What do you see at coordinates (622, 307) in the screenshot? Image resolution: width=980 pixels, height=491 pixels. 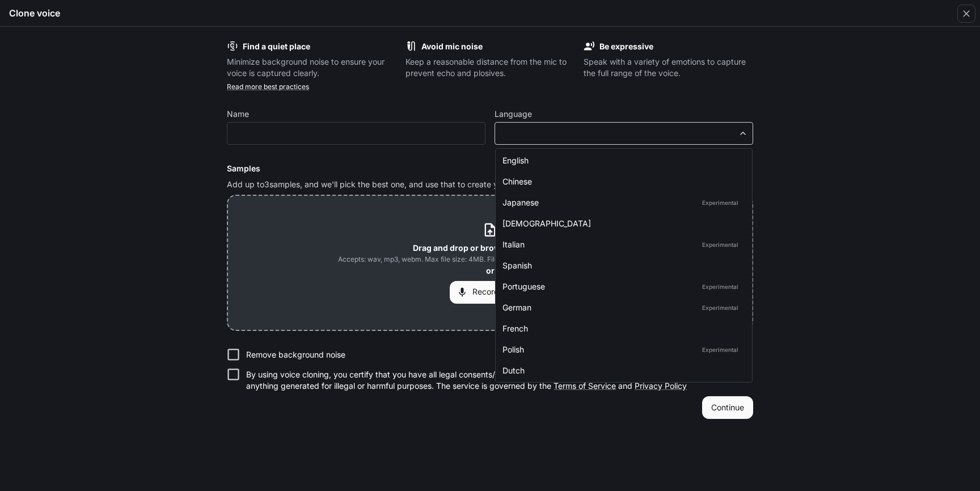 I see `div: German` at bounding box center [622, 307].